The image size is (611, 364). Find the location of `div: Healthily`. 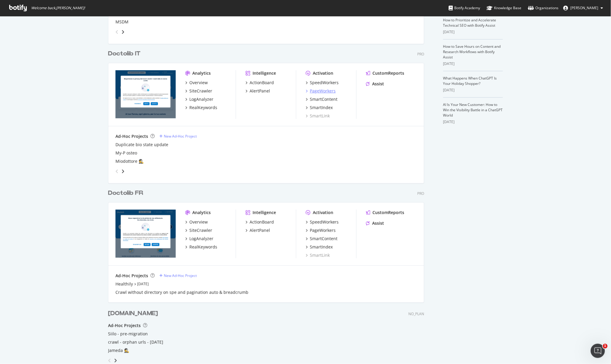

div: Healthily is located at coordinates (124, 284).